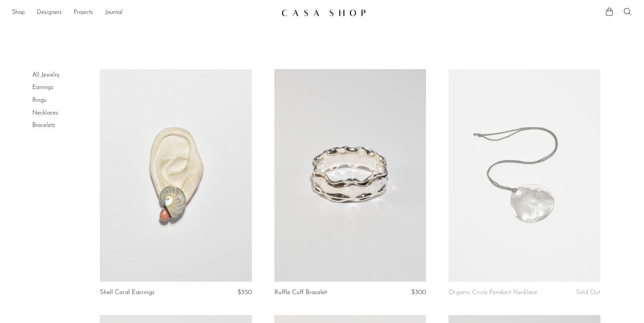 Image resolution: width=644 pixels, height=323 pixels. Describe the element at coordinates (46, 75) in the screenshot. I see `a: All Jewelry` at that location.